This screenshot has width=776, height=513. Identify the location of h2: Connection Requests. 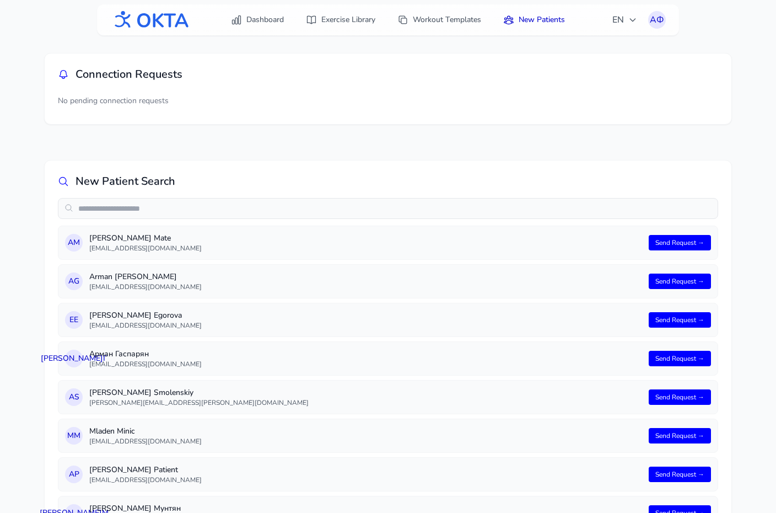
(129, 74).